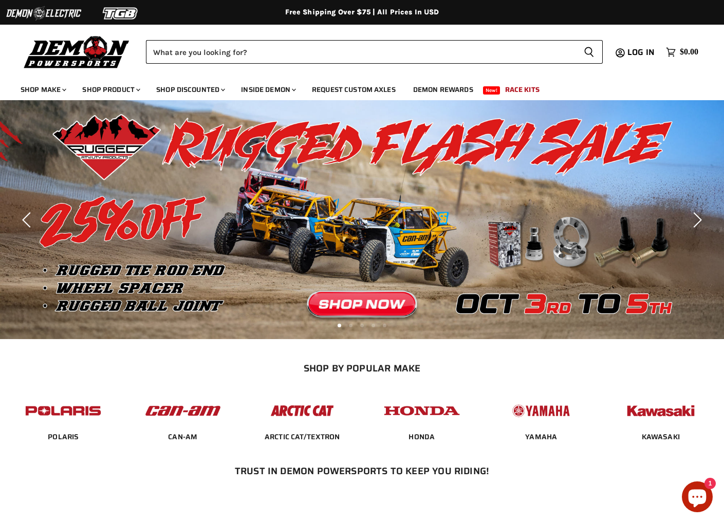  What do you see at coordinates (541, 437) in the screenshot?
I see `span: YAMAHA` at bounding box center [541, 437].